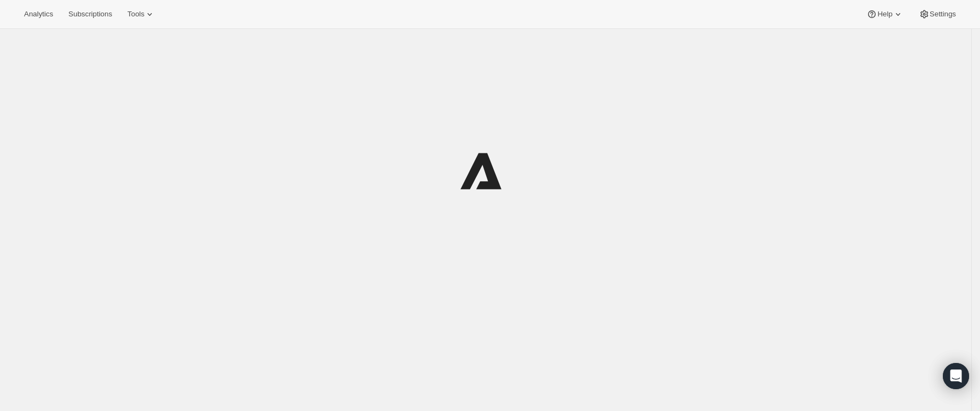 This screenshot has height=411, width=980. Describe the element at coordinates (90, 14) in the screenshot. I see `button: Subscriptions` at that location.